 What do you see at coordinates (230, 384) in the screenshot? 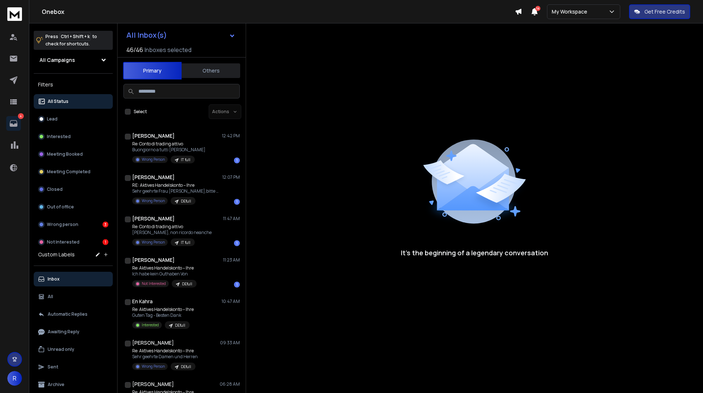
I see `p: 06:28 AM` at bounding box center [230, 384].